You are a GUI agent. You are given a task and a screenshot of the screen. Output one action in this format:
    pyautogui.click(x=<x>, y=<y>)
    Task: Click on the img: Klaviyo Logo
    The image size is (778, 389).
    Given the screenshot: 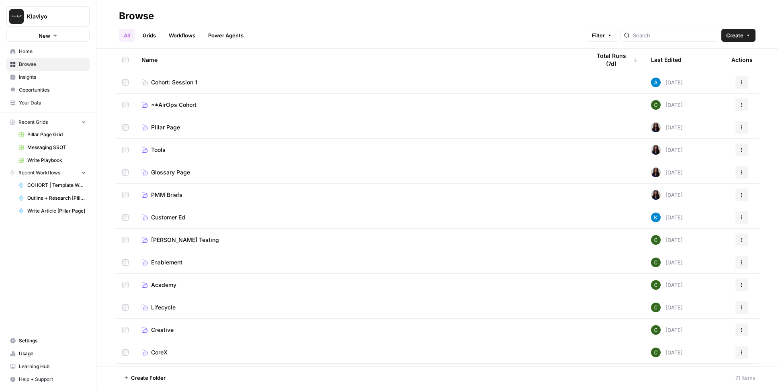 What is the action you would take?
    pyautogui.click(x=16, y=16)
    